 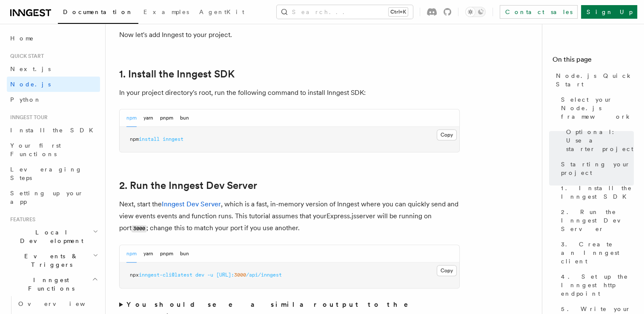 What do you see at coordinates (21, 220) in the screenshot?
I see `span: Features` at bounding box center [21, 220].